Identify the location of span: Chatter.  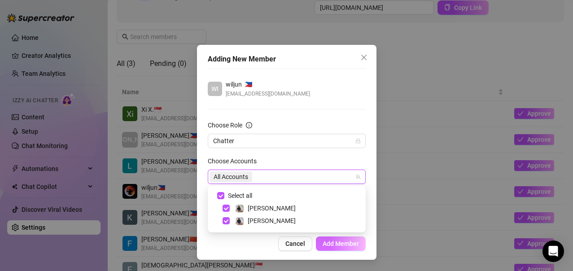
(287, 141).